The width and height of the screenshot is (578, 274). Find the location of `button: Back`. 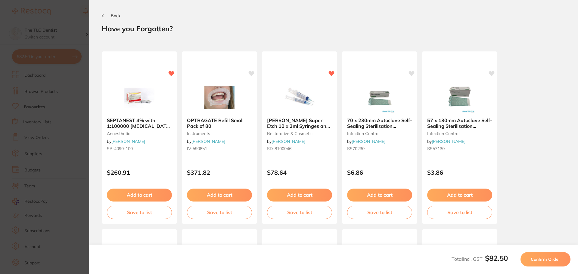

button: Back is located at coordinates (111, 16).